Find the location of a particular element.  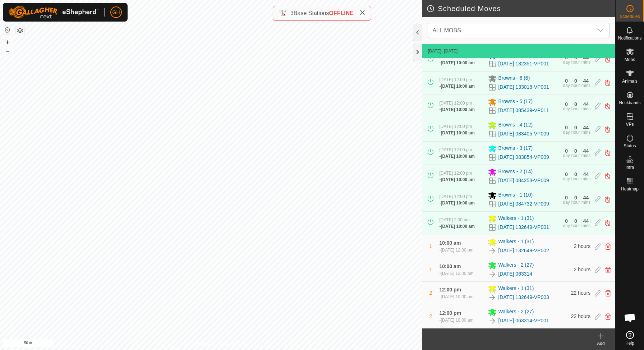

h2: Scheduled Moves is located at coordinates (521, 9).